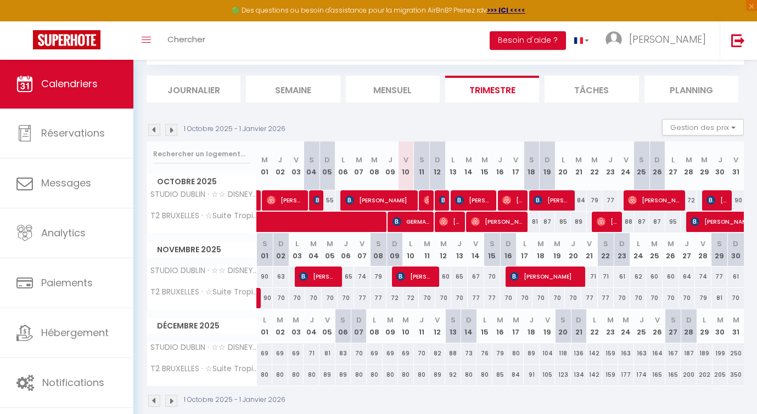  Describe the element at coordinates (280, 326) in the screenshot. I see `th: 02` at that location.